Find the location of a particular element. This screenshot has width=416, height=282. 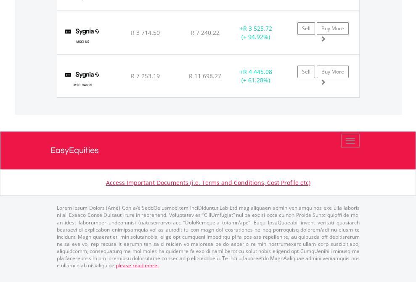

span: R 7 240.22 is located at coordinates (205, 32).